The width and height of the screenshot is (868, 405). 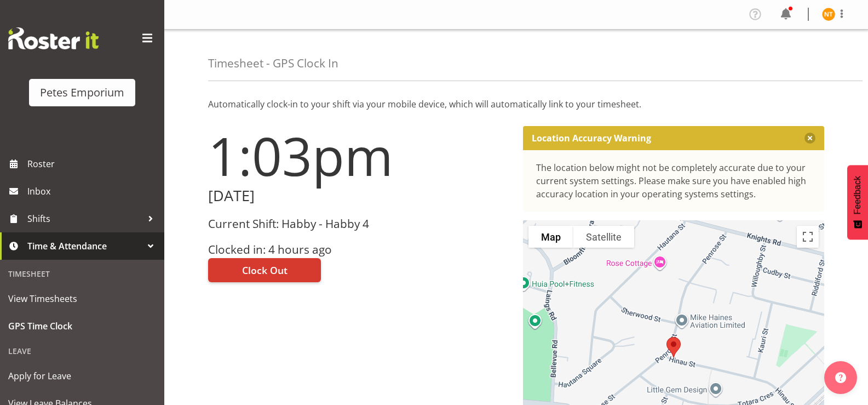 I want to click on div: Leave, so click(x=82, y=351).